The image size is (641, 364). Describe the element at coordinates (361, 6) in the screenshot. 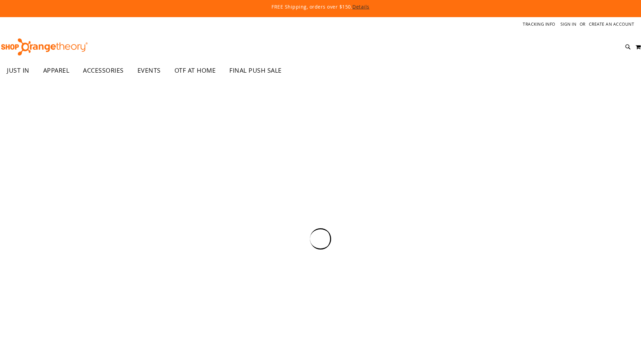

I see `a: Details` at that location.